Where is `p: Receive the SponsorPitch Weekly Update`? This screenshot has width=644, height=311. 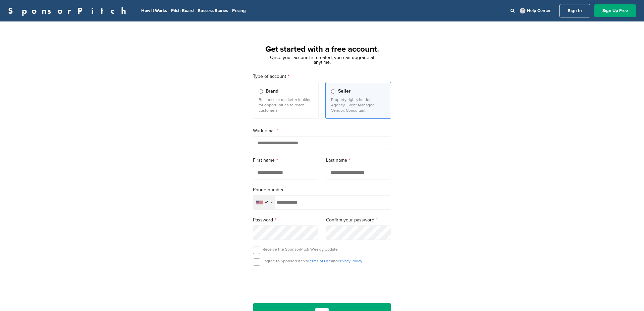
p: Receive the SponsorPitch Weekly Update is located at coordinates (300, 249).